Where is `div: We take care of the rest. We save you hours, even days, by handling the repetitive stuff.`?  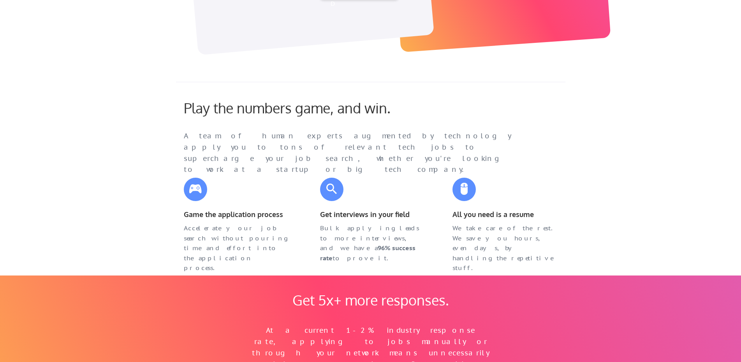
div: We take care of the rest. We save you hours, even days, by handling the repetitive stuff. is located at coordinates (505, 248).